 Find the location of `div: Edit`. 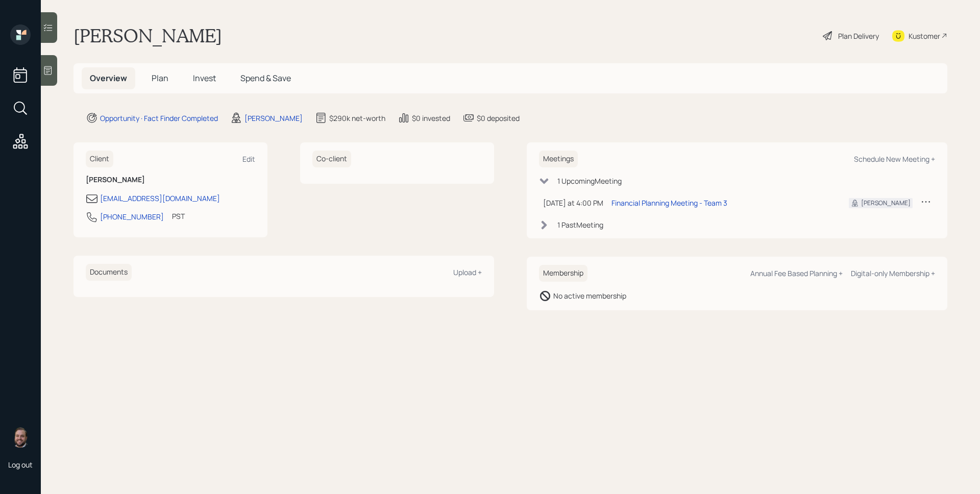

div: Edit is located at coordinates (248, 159).